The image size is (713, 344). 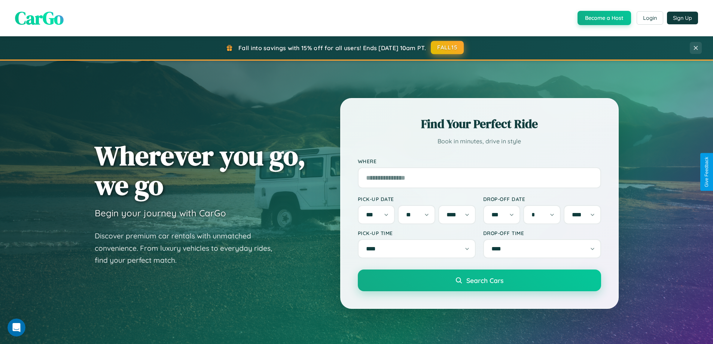 What do you see at coordinates (417, 233) in the screenshot?
I see `label: Pick-up Time` at bounding box center [417, 233].